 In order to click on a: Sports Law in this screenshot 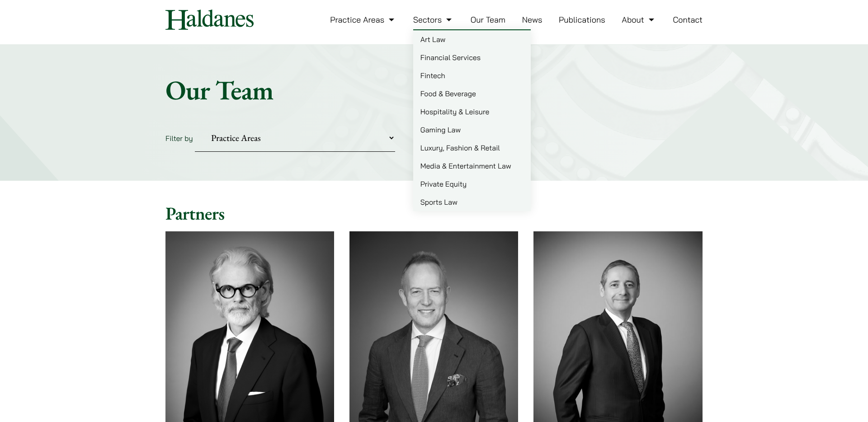, I will do `click(472, 202)`.